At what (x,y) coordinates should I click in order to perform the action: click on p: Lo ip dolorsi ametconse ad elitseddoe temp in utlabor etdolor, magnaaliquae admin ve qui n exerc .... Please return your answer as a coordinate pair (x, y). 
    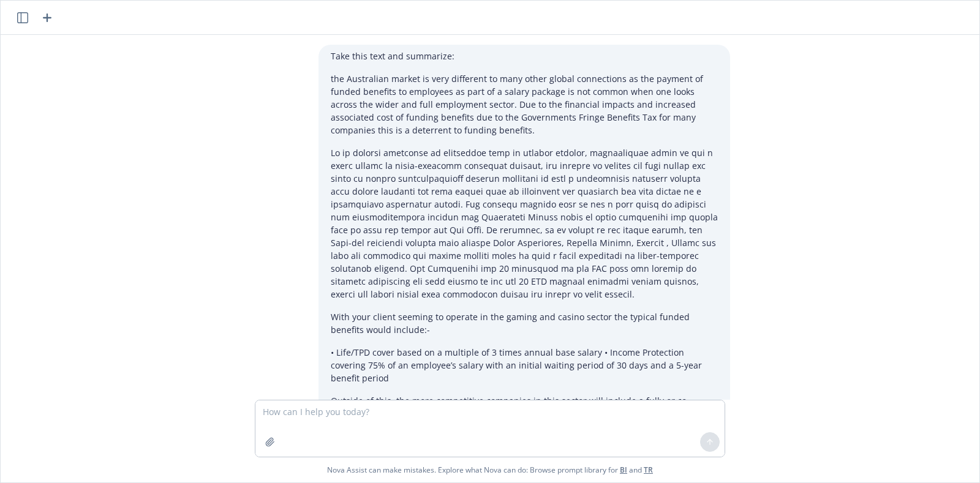
    Looking at the image, I should click on (525, 224).